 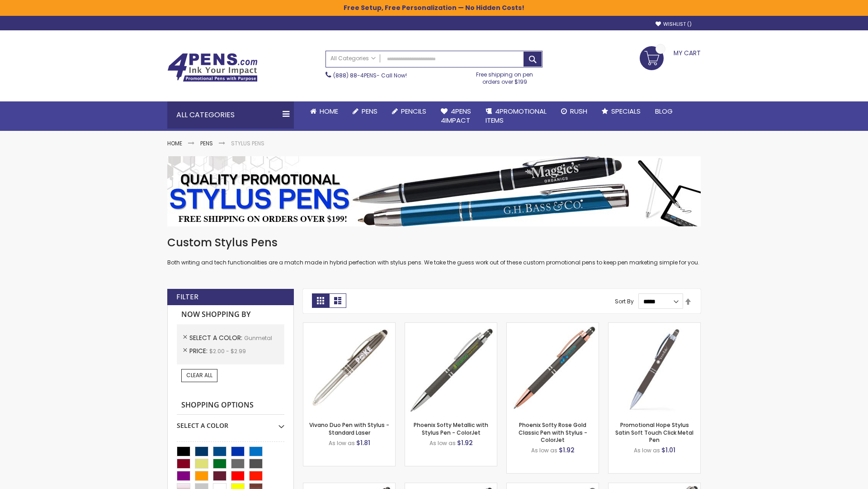 What do you see at coordinates (353, 58) in the screenshot?
I see `a: All Categories` at bounding box center [353, 58].